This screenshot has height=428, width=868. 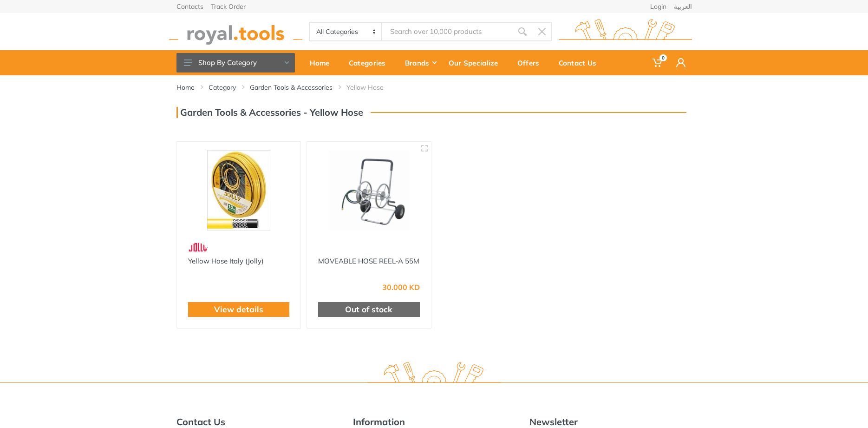 I want to click on img: 1.webp, so click(x=328, y=248).